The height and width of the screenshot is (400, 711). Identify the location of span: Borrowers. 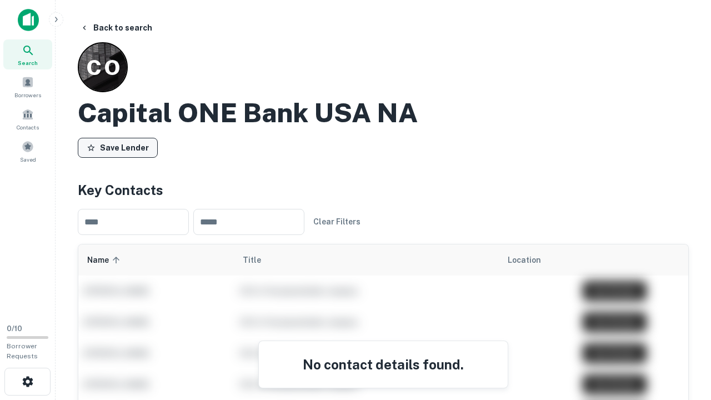
(28, 95).